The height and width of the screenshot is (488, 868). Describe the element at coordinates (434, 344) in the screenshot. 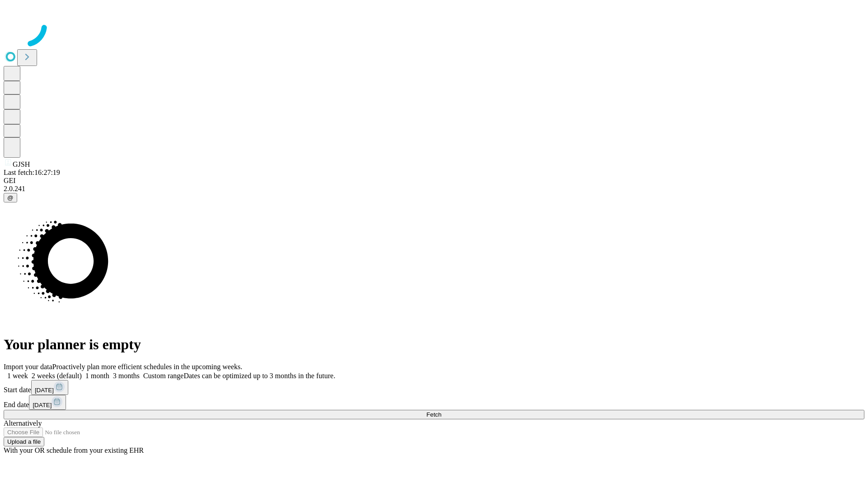

I see `h1: Your planner is empty` at that location.